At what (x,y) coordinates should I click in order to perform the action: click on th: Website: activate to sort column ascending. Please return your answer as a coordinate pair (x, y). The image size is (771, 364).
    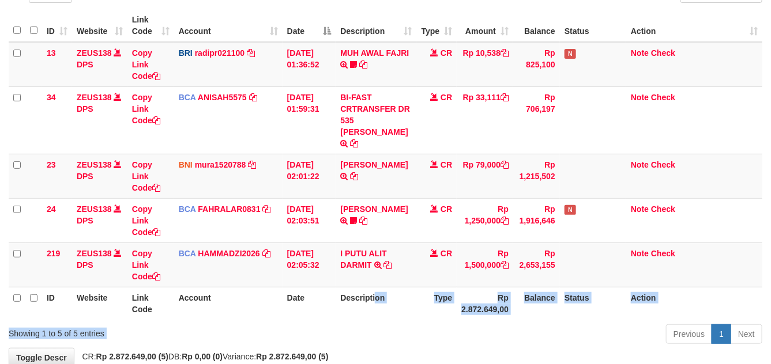
    Looking at the image, I should click on (100, 25).